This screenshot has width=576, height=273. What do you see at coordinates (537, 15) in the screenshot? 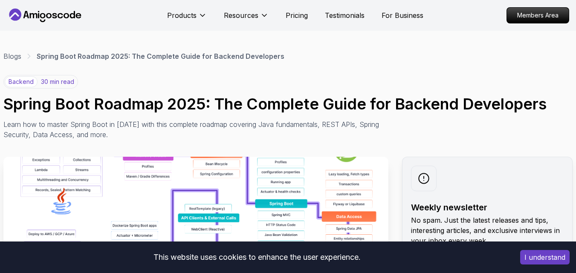
I see `a: Members Area` at bounding box center [537, 15].